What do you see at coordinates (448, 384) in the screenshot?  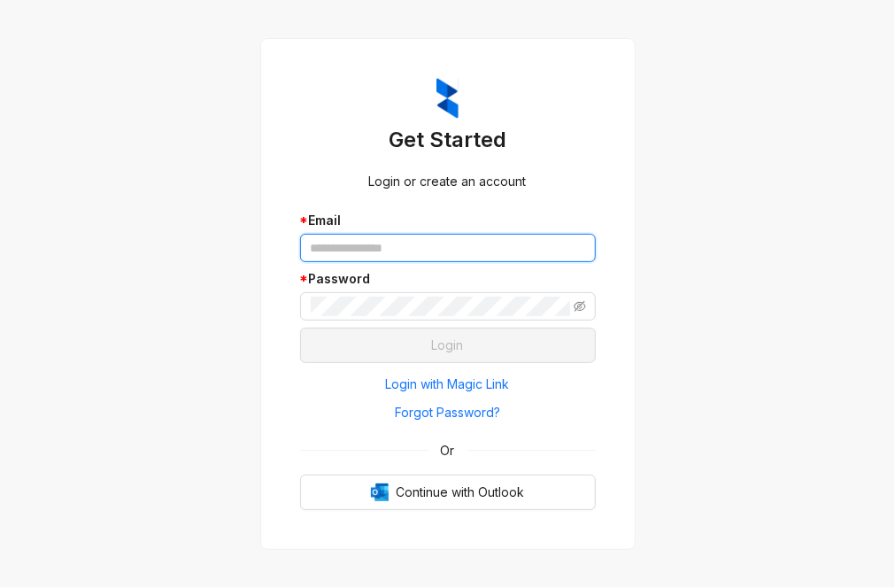 I see `button: Login with Magic Link` at bounding box center [448, 384].